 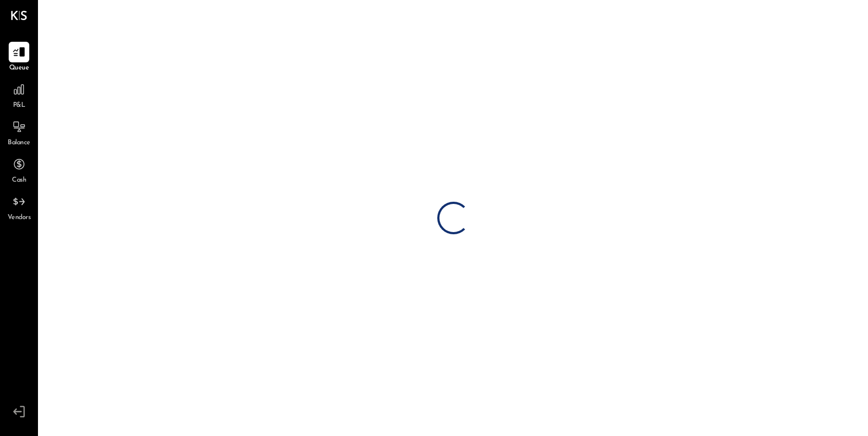 What do you see at coordinates (19, 95) in the screenshot?
I see `a: P&L` at bounding box center [19, 95].